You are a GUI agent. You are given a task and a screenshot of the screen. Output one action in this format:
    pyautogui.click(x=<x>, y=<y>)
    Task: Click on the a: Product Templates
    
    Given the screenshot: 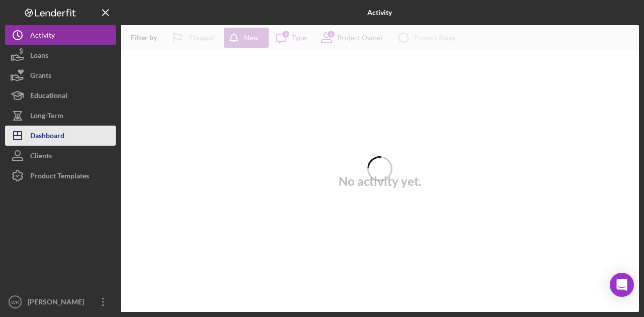 What is the action you would take?
    pyautogui.click(x=60, y=176)
    